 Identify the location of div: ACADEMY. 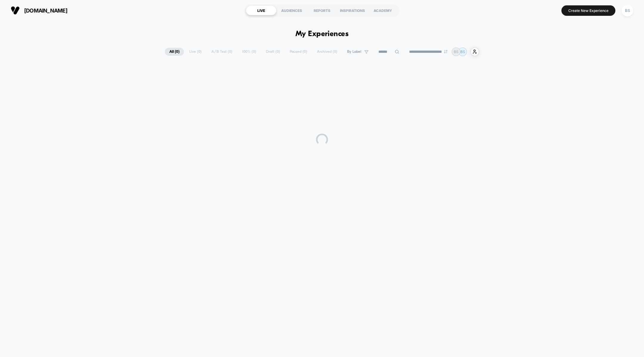
(383, 10).